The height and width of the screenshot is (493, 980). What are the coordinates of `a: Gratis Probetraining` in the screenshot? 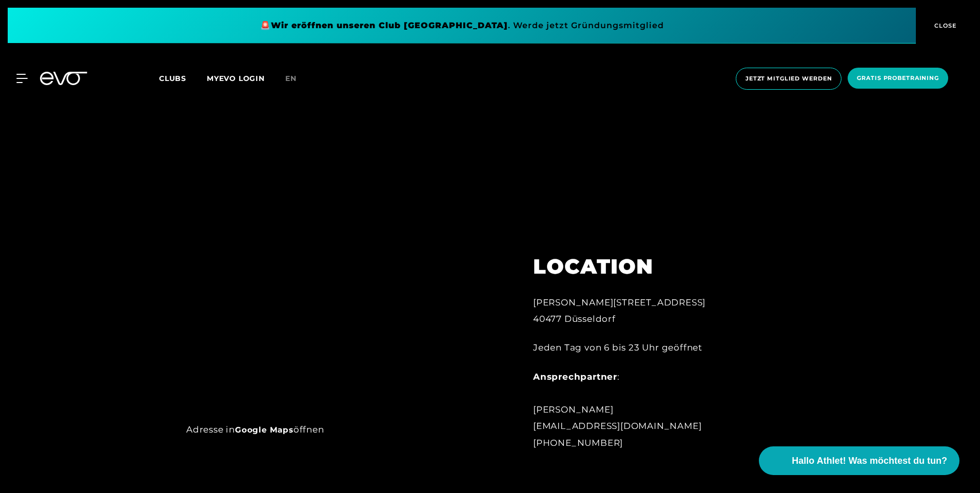 It's located at (898, 79).